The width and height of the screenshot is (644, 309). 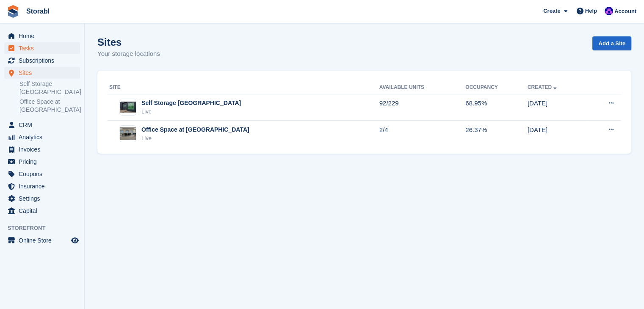 I want to click on a: Created, so click(x=543, y=87).